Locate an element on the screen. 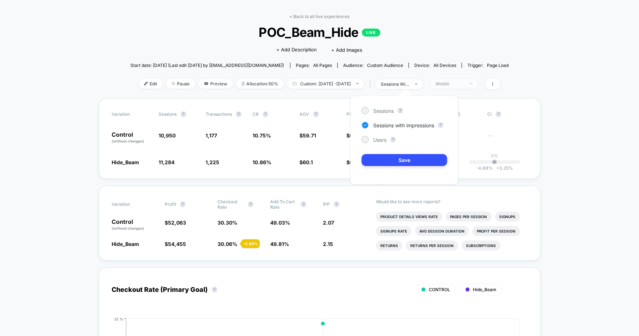 The image size is (639, 336). span: Preview is located at coordinates (216, 83).